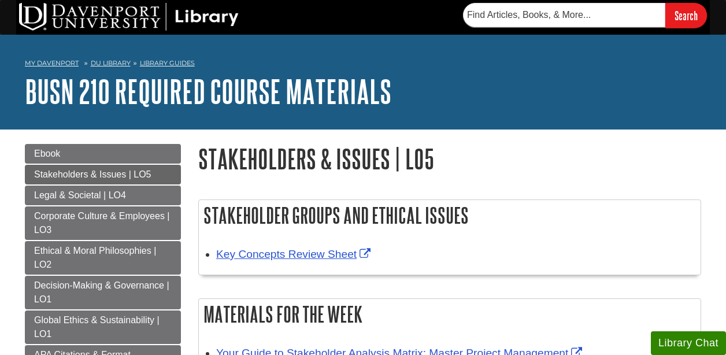  What do you see at coordinates (295, 254) in the screenshot?
I see `a: Link opens in new window` at bounding box center [295, 254].